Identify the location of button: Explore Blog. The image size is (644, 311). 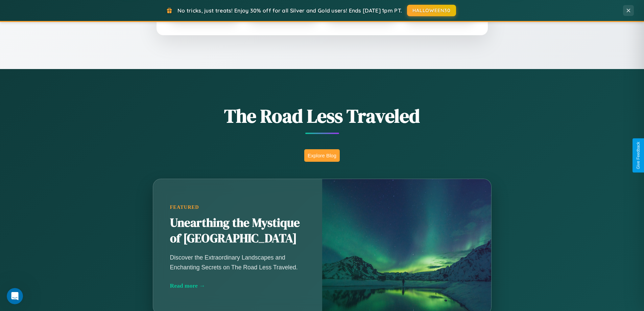
(322, 155).